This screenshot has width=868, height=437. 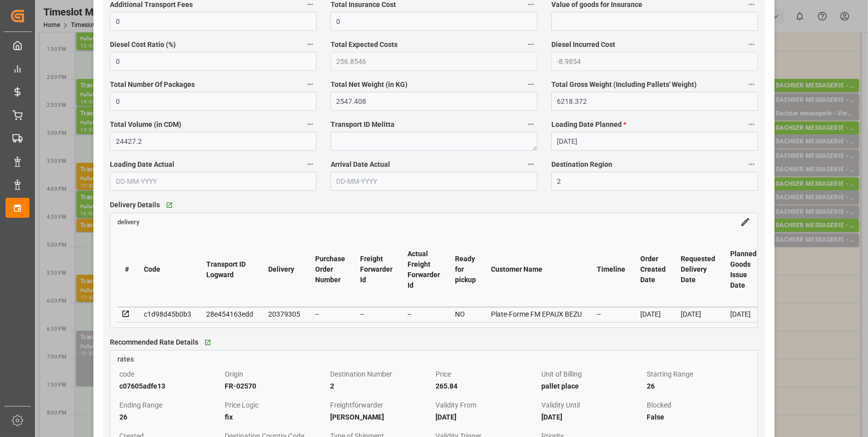 What do you see at coordinates (135, 205) in the screenshot?
I see `span: Delivery Details` at bounding box center [135, 205].